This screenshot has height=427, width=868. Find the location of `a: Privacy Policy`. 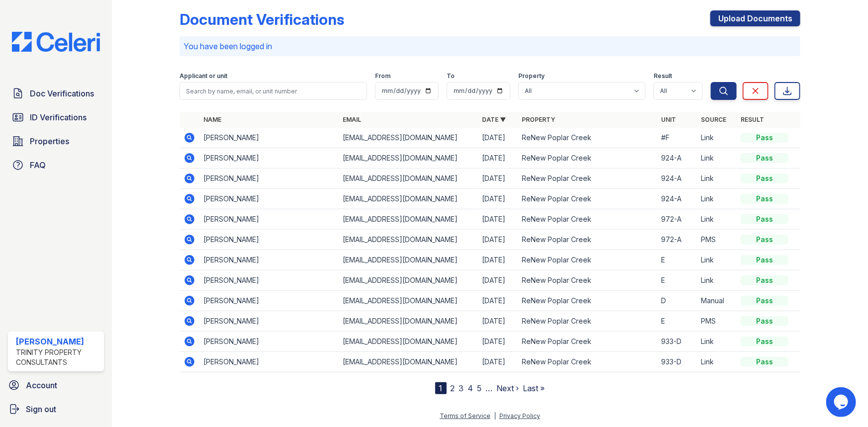

a: Privacy Policy is located at coordinates (520, 416).